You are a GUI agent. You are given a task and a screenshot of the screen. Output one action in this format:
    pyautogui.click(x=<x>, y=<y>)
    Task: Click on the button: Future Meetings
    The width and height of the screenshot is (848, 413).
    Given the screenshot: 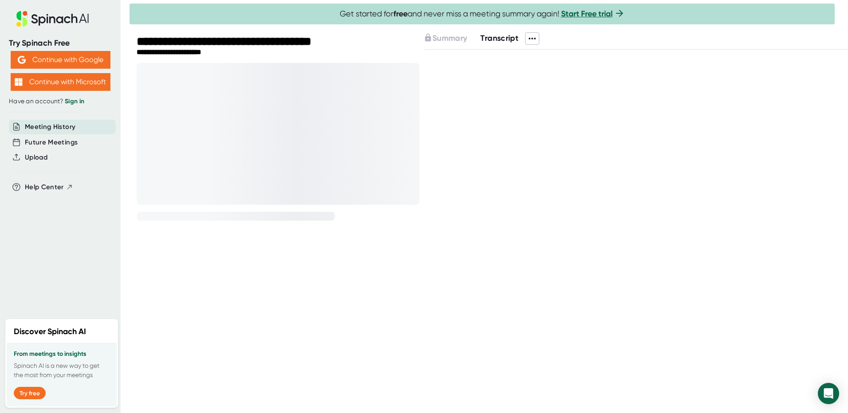 What is the action you would take?
    pyautogui.click(x=51, y=142)
    